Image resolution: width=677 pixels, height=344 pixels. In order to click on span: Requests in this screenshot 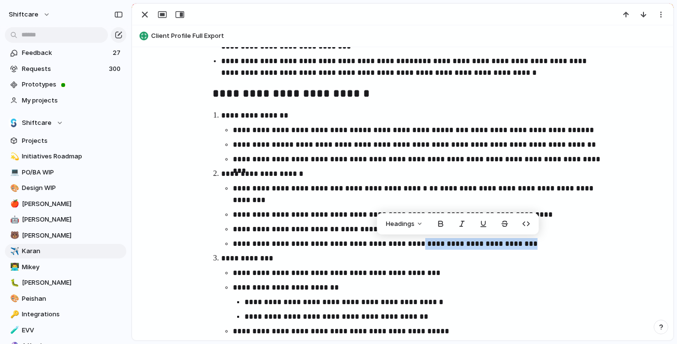, I will do `click(64, 69)`.